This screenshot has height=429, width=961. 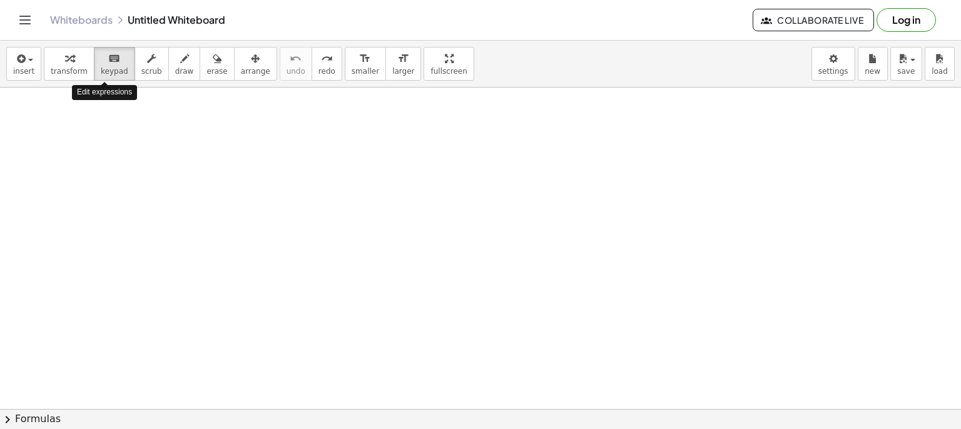 I want to click on button: Log in, so click(x=906, y=20).